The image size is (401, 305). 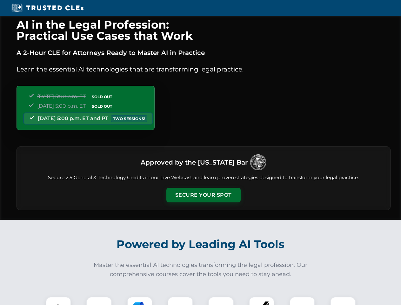 I want to click on p: Learn the essential AI technologies that are transforming legal practice., so click(x=203, y=69).